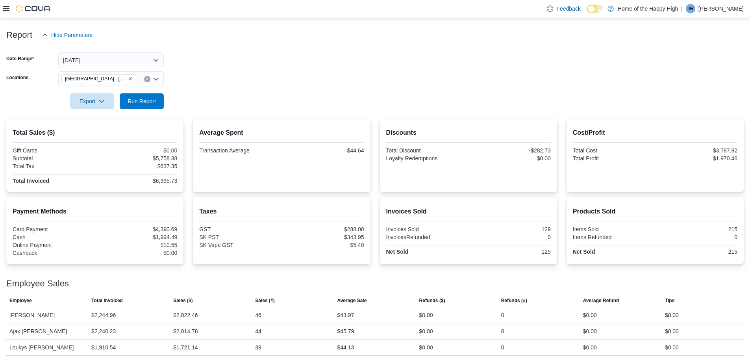 This screenshot has width=750, height=362. Describe the element at coordinates (185, 347) in the screenshot. I see `div: $1,721.14` at that location.